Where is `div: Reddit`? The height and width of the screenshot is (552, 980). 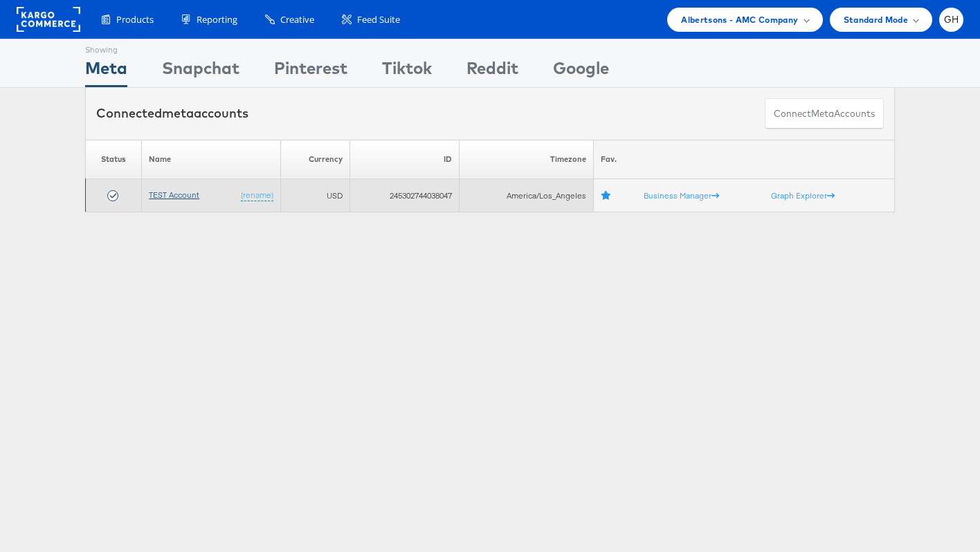 div: Reddit is located at coordinates (492, 72).